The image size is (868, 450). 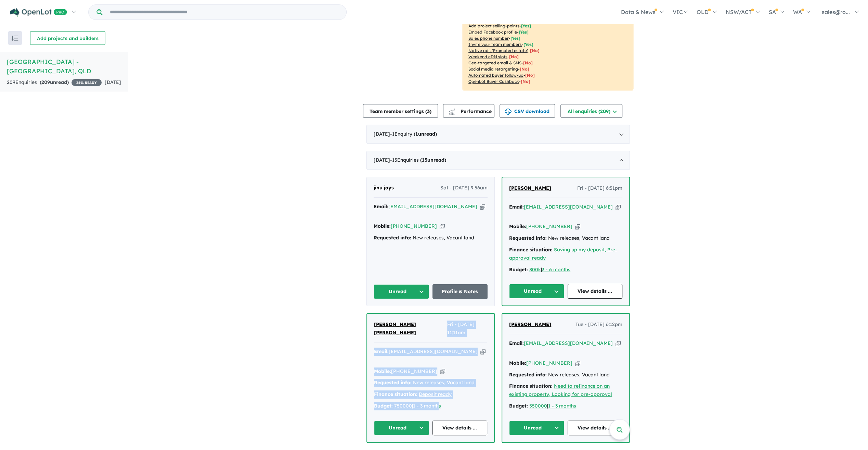 I want to click on img: line-chart.svg, so click(x=452, y=110).